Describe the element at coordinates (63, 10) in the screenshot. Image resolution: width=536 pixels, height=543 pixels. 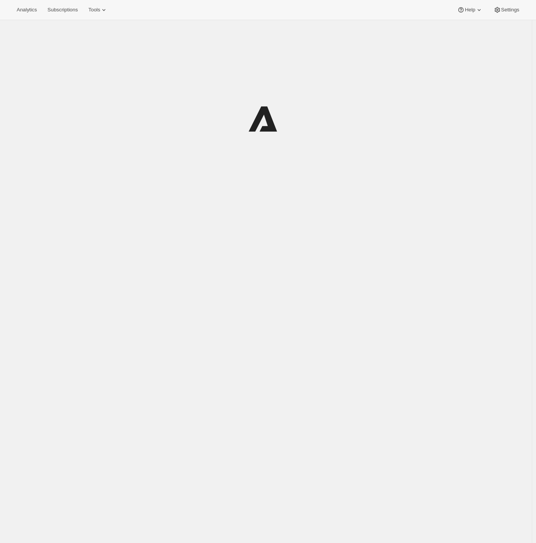
I see `span: Subscriptions` at that location.